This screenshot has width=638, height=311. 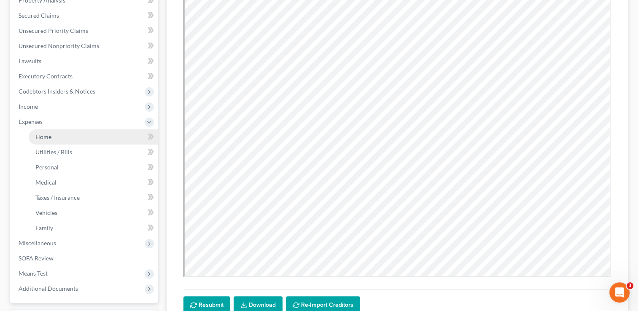 I want to click on a: Executory Contracts, so click(x=85, y=76).